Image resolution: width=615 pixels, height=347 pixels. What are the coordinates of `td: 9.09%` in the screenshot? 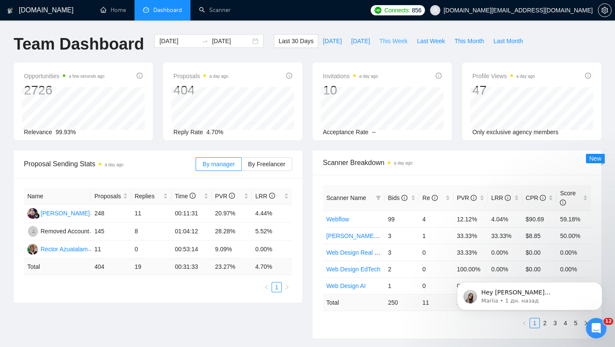 It's located at (232, 249).